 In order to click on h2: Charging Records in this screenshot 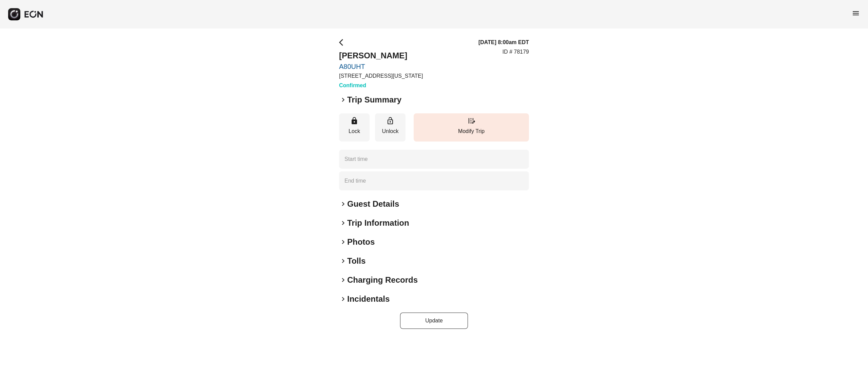, I will do `click(382, 280)`.